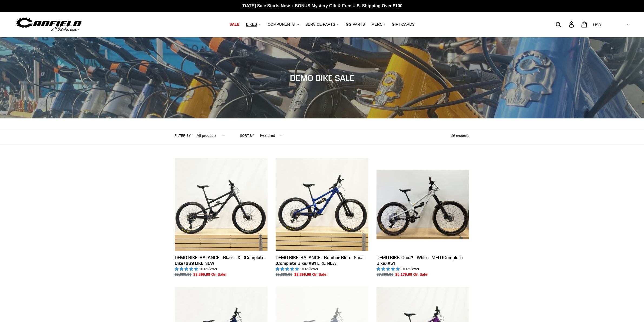 The image size is (644, 322). Describe the element at coordinates (403, 24) in the screenshot. I see `span: GIFT CARDS` at that location.